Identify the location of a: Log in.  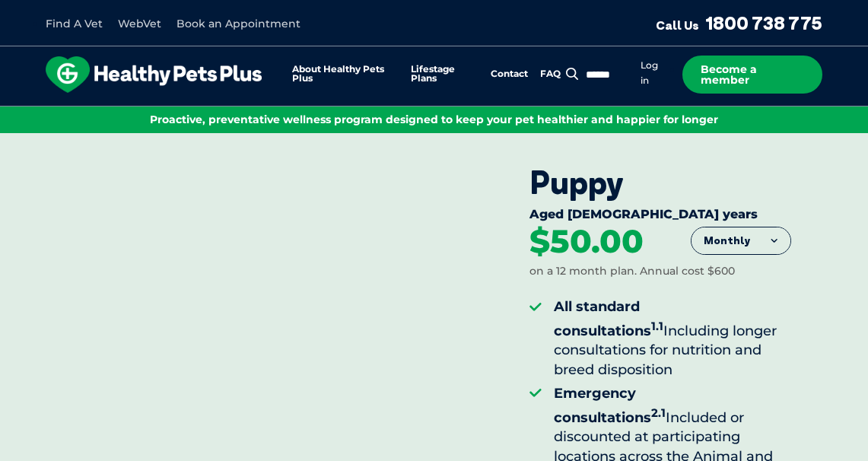
(649, 73).